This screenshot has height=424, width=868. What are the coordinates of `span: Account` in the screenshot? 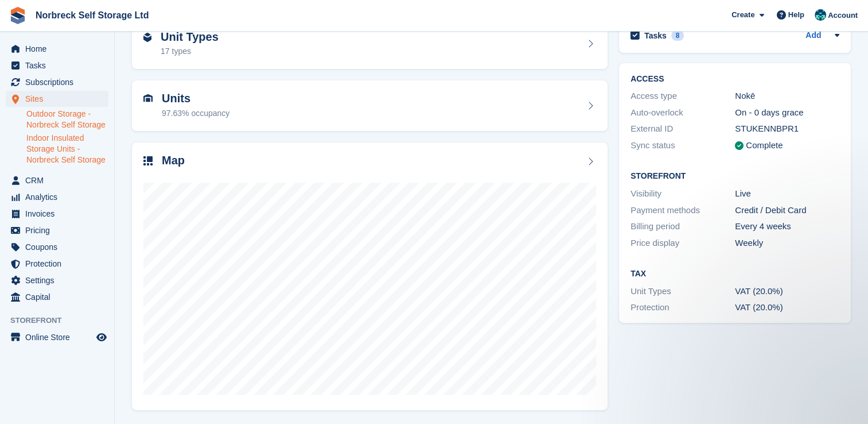 It's located at (843, 16).